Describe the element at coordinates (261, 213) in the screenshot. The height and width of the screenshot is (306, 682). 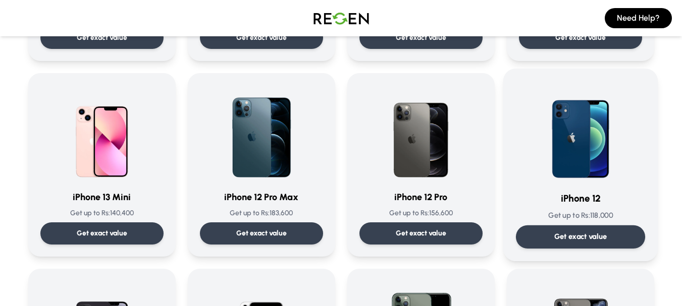
I see `p: Get up to Rs: 183,600` at that location.